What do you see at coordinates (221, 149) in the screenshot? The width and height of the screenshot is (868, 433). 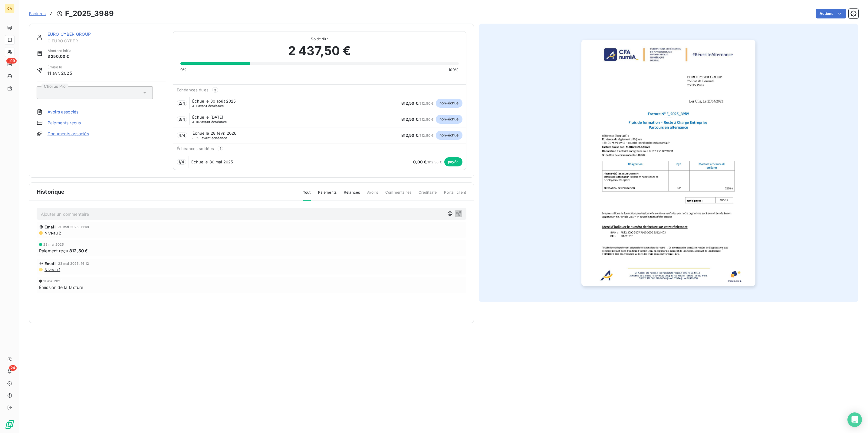 I see `span: 1` at bounding box center [221, 149].